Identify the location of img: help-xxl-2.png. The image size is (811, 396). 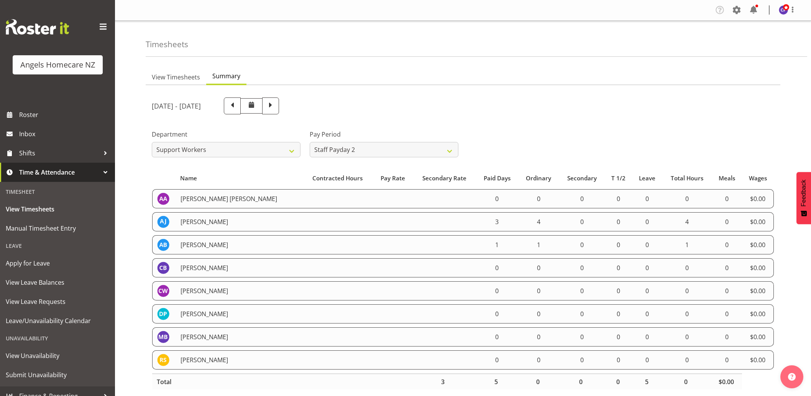
(792, 376).